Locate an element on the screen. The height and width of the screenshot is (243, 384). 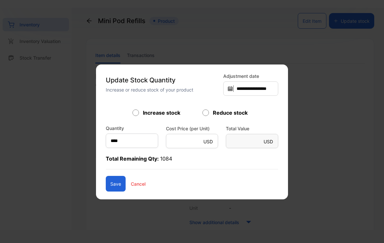
p: Increase or reduce stock of your product is located at coordinates (163, 90).